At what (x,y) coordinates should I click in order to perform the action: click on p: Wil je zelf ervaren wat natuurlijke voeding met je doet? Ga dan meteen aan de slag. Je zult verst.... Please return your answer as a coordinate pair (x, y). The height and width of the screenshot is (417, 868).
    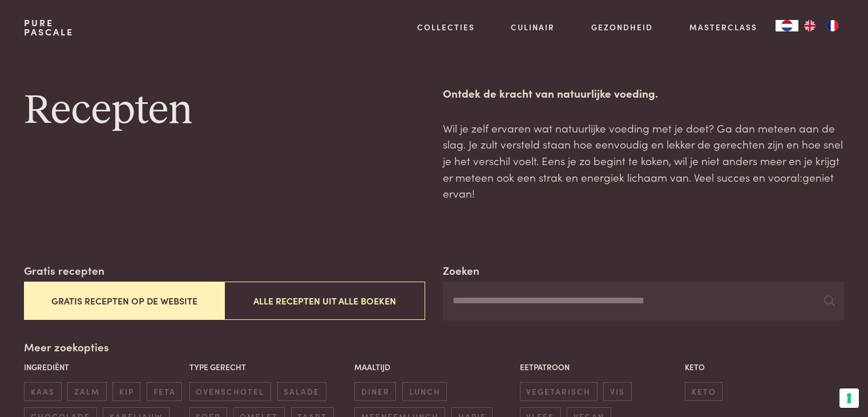
    Looking at the image, I should click on (644, 161).